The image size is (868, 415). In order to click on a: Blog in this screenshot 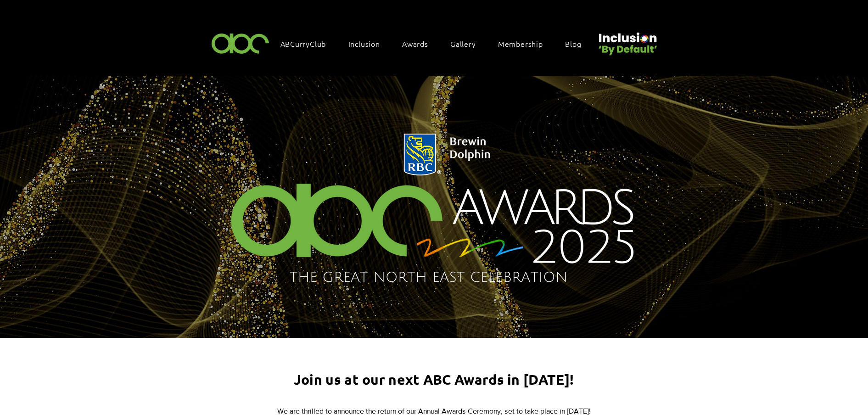, I will do `click(578, 44)`.